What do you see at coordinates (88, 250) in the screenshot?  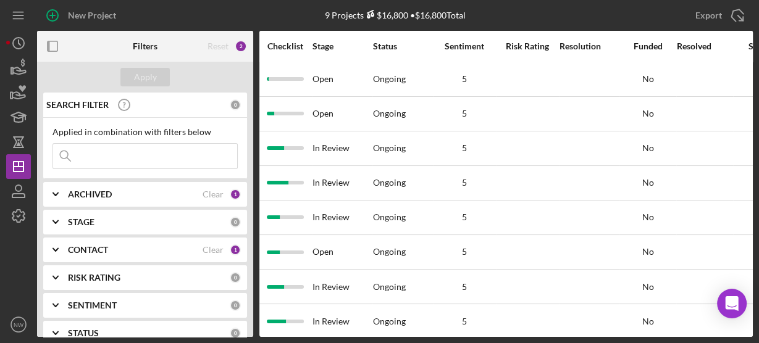 I see `b: CONTACT` at bounding box center [88, 250].